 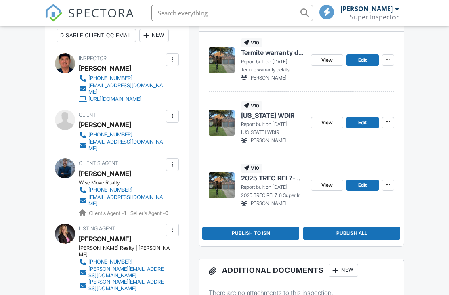 I want to click on div: Disable Client CC Email, so click(x=96, y=36).